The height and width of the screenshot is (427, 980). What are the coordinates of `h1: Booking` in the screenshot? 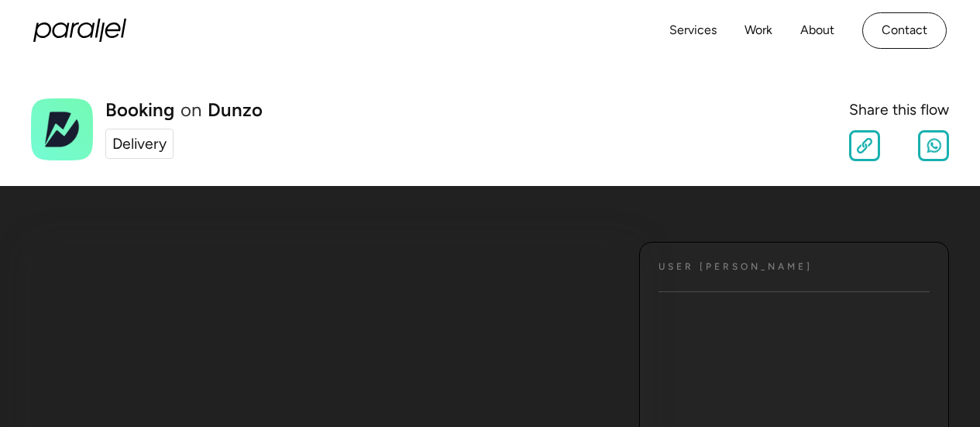 It's located at (140, 110).